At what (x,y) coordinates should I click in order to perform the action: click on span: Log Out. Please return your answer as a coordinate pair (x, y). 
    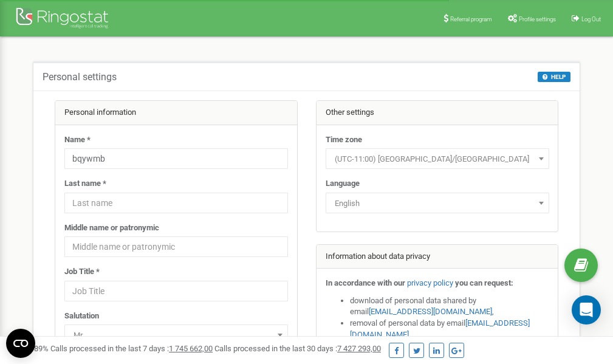
    Looking at the image, I should click on (591, 19).